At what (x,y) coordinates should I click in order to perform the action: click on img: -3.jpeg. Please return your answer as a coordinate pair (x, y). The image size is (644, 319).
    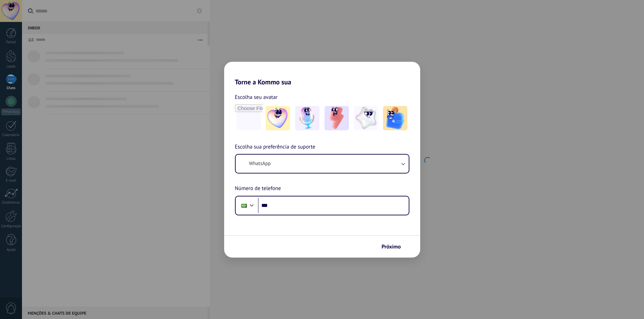
    Looking at the image, I should click on (336, 118).